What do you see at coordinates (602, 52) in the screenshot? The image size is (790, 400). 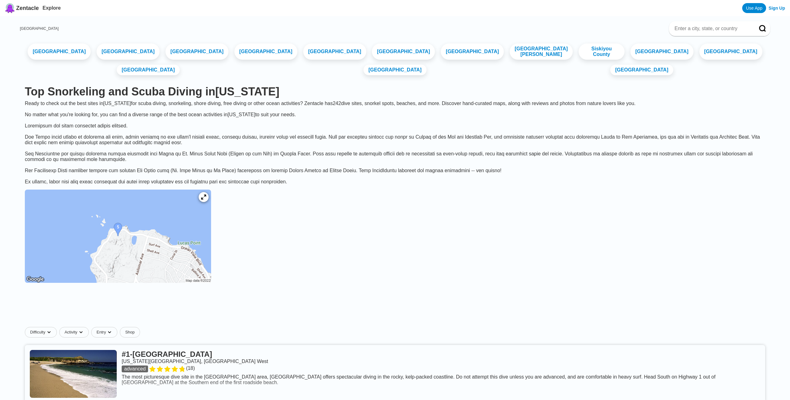 I see `a: Siskiyou County` at bounding box center [602, 52].